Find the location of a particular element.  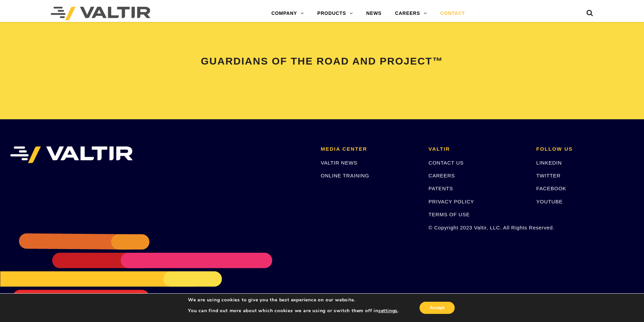

p: You can find out more about which cookies we are using or switch them off in . is located at coordinates (293, 310).